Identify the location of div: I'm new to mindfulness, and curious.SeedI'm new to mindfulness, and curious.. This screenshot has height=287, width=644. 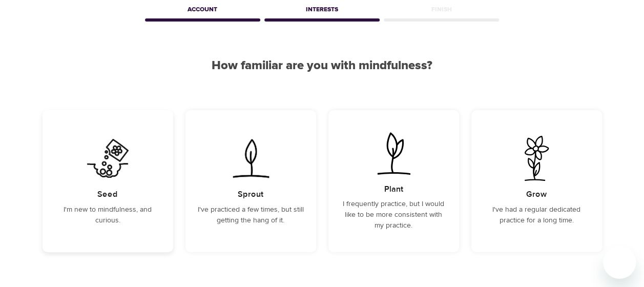
(108, 181).